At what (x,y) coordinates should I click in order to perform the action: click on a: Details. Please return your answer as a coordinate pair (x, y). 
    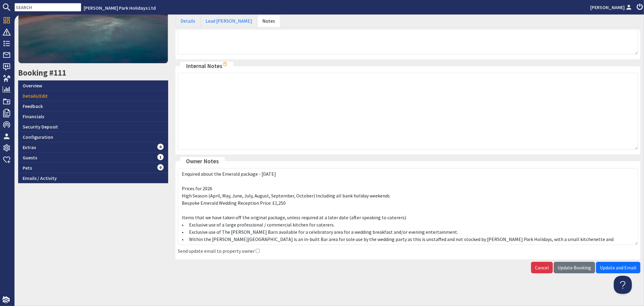
    Looking at the image, I should click on (188, 21).